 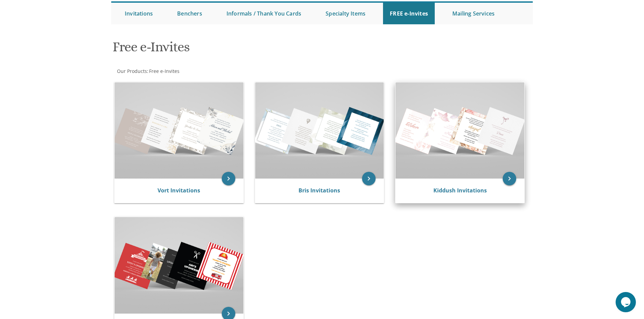 I want to click on span: Free e-Invites, so click(x=164, y=71).